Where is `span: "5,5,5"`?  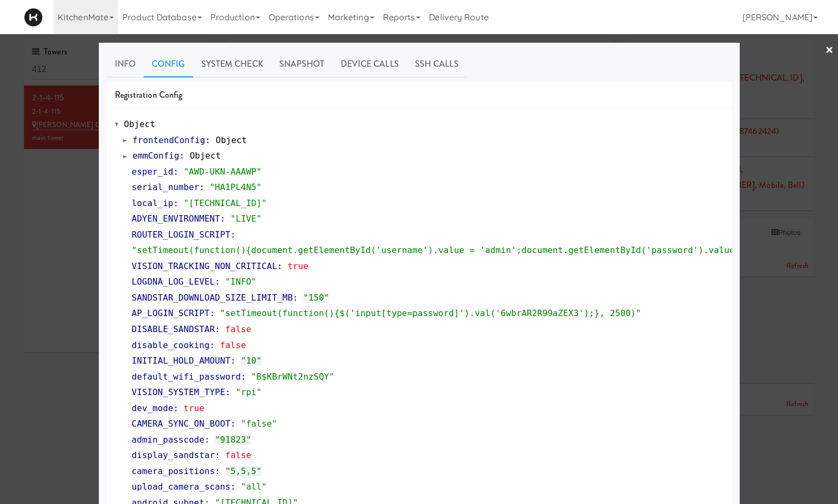
span: "5,5,5" is located at coordinates (244, 471).